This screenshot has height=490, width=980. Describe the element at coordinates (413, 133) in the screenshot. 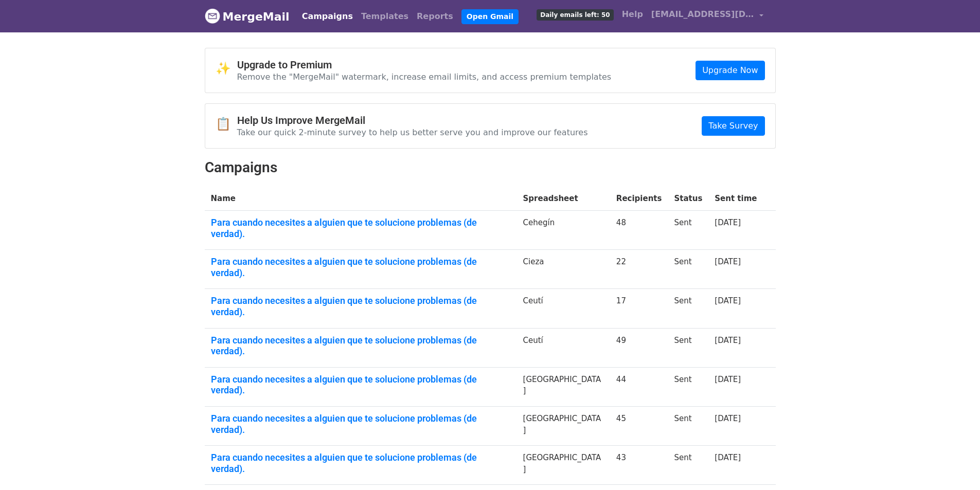

I see `p: Take our quick 2-minute survey to help us better serve you and improve our features` at that location.